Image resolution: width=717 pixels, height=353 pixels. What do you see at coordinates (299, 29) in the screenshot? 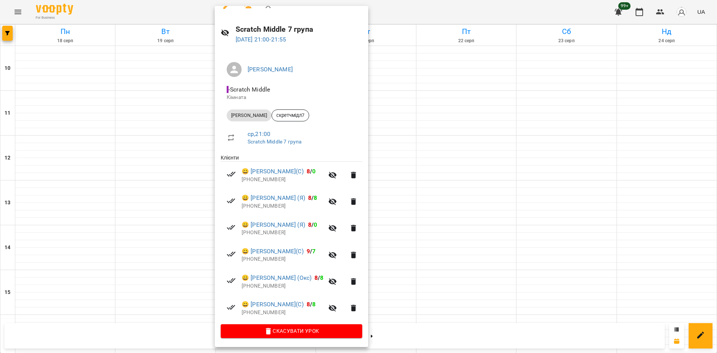
I see `h6: Scratch Middle 7 група` at bounding box center [299, 29].